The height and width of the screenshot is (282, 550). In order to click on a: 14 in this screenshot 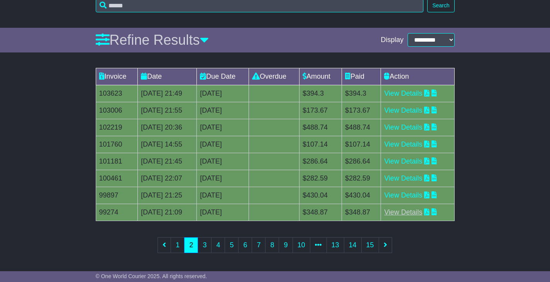, I will do `click(353, 245)`.